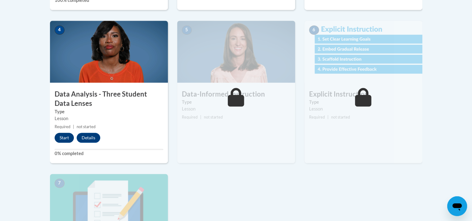 This screenshot has width=472, height=221. What do you see at coordinates (109, 154) in the screenshot?
I see `label: 0% completed` at bounding box center [109, 154].